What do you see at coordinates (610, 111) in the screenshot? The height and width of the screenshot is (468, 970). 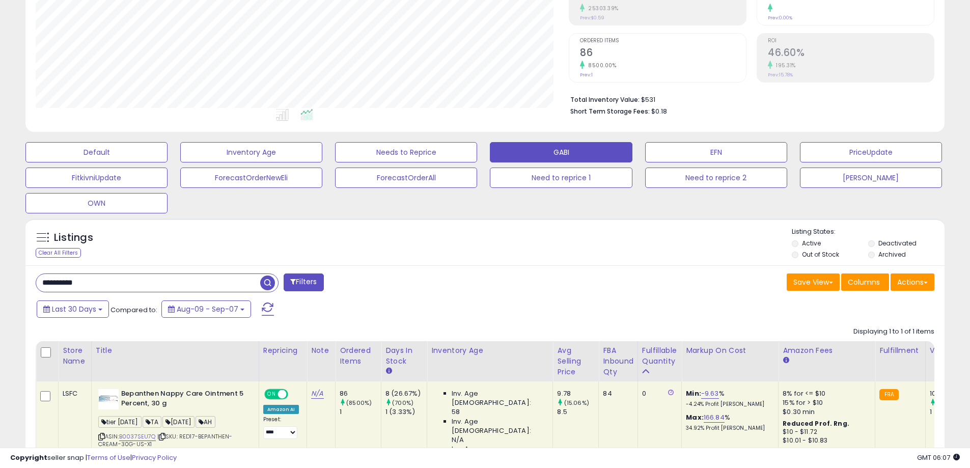 I see `b: Short Term Storage Fees:` at bounding box center [610, 111].